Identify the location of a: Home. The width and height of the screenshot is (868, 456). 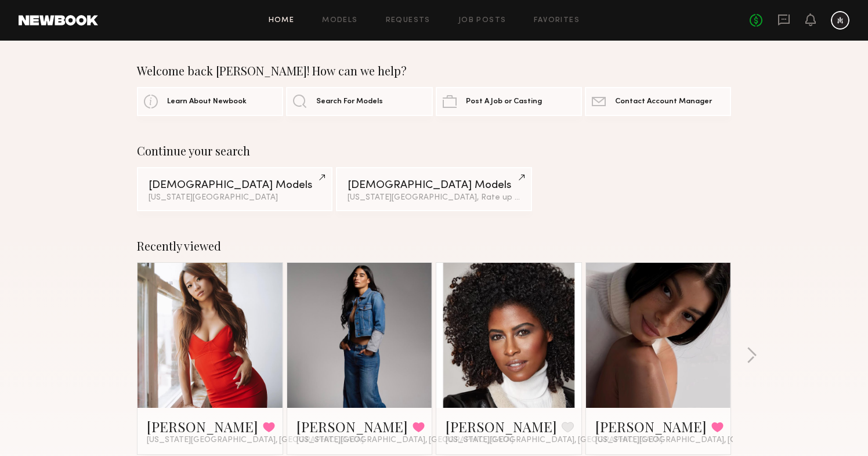
(281, 20).